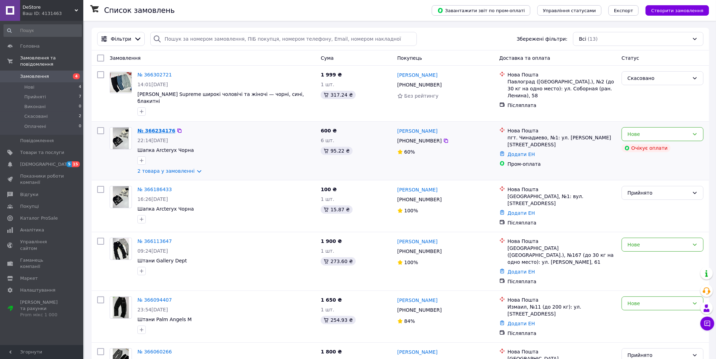 Image resolution: width=716 pixels, height=359 pixels. Describe the element at coordinates (165, 319) in the screenshot. I see `a: Штани Palm Angels M` at that location.